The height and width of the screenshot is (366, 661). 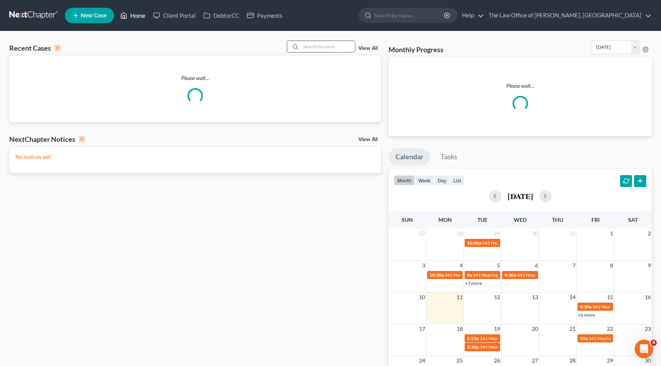 What do you see at coordinates (472, 347) in the screenshot?
I see `span: 2:30p` at bounding box center [472, 347].